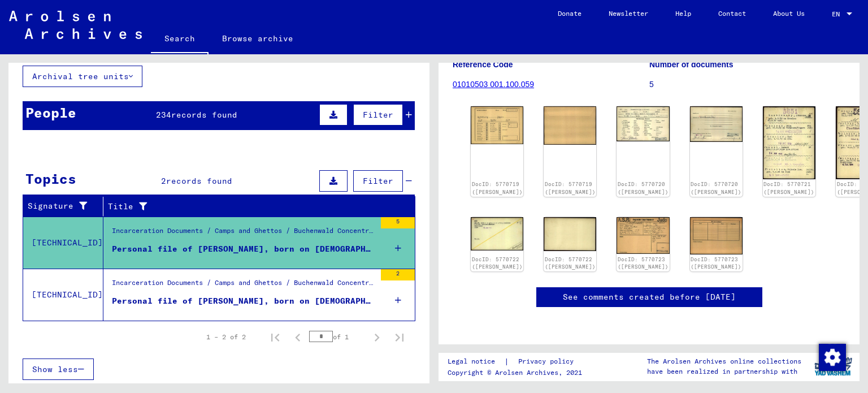 The width and height of the screenshot is (868, 393). I want to click on span: Show less, so click(55, 369).